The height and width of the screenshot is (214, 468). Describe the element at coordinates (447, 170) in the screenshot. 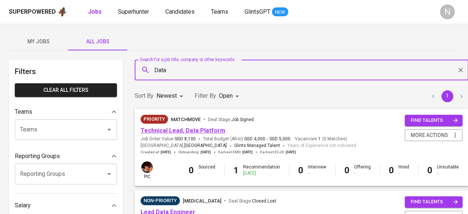

I see `div: Unsuitable` at that location.